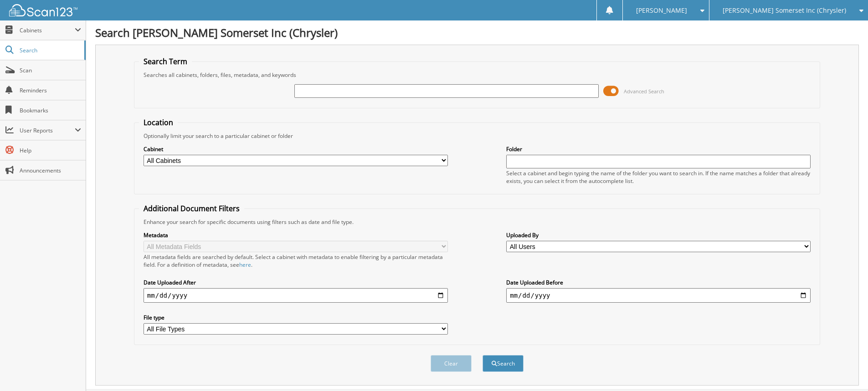 The height and width of the screenshot is (391, 868). What do you see at coordinates (50, 171) in the screenshot?
I see `span: Announcements` at bounding box center [50, 171].